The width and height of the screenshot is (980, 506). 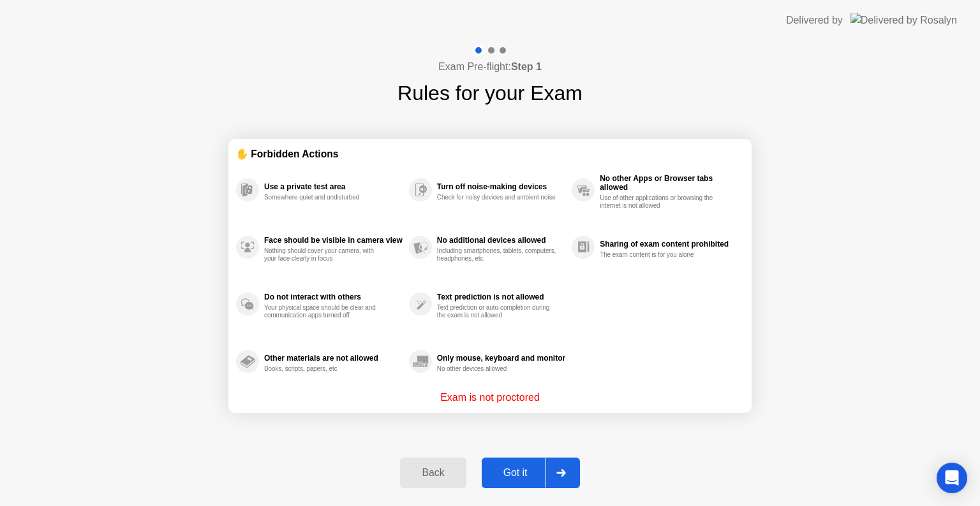 What do you see at coordinates (526, 67) in the screenshot?
I see `b: Step 1` at bounding box center [526, 67].